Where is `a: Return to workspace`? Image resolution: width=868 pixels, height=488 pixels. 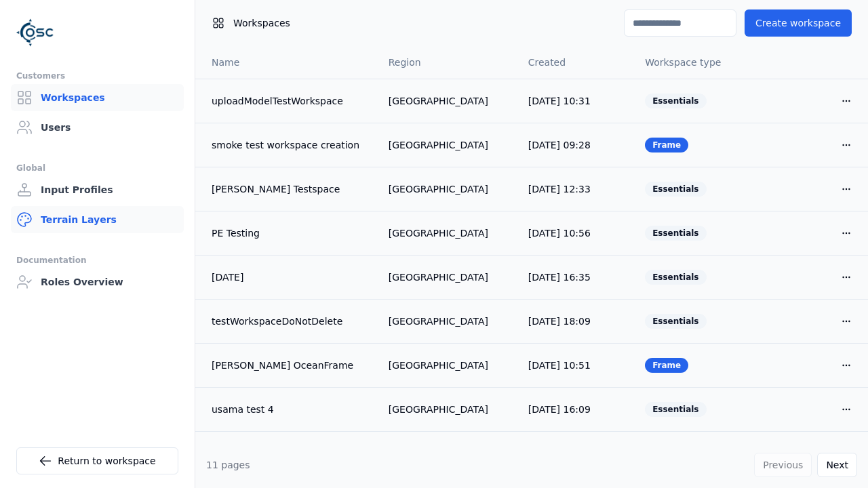 a: Return to workspace is located at coordinates (97, 461).